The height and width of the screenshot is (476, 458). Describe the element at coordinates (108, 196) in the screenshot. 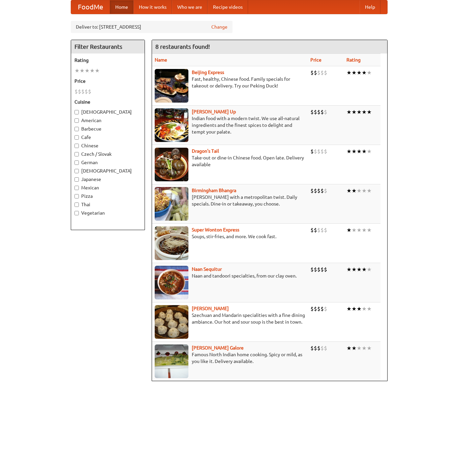

I see `label: Pizza` at that location.